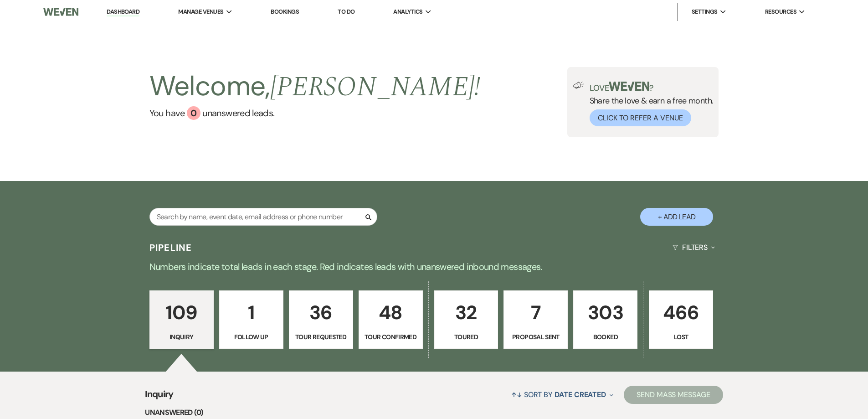  I want to click on p: Proposal Sent, so click(536, 337).